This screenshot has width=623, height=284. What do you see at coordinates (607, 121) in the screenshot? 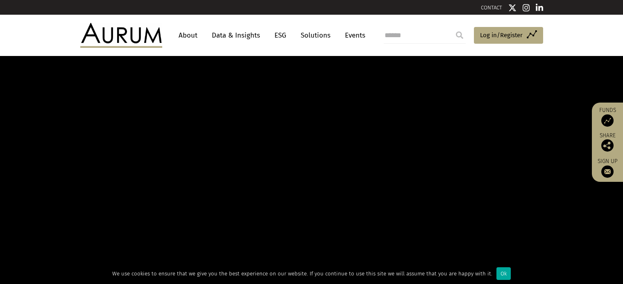
I see `img: Access Funds` at bounding box center [607, 121].